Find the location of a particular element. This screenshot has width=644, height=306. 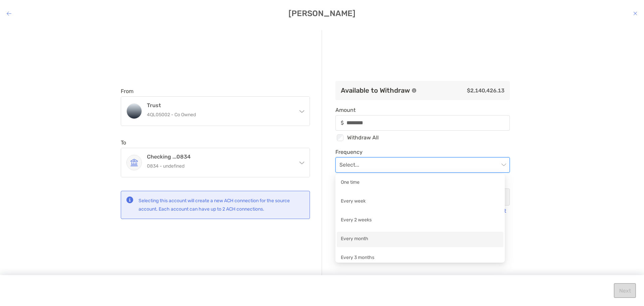

h4: Checking ...0834 is located at coordinates (219, 157).